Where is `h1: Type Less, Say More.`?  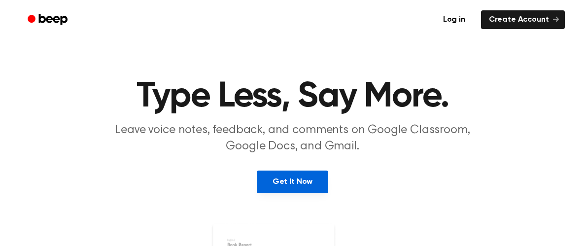 h1: Type Less, Say More. is located at coordinates (293, 97).